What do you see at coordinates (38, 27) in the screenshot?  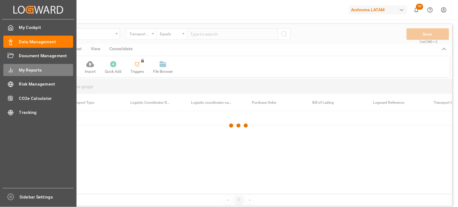 I see `a: My Cockpit` at bounding box center [38, 27].